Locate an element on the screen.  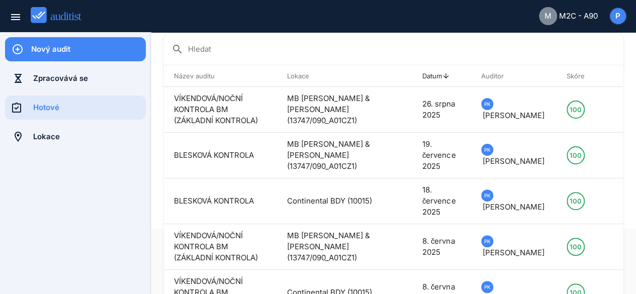
a: Lokace is located at coordinates (75, 137).